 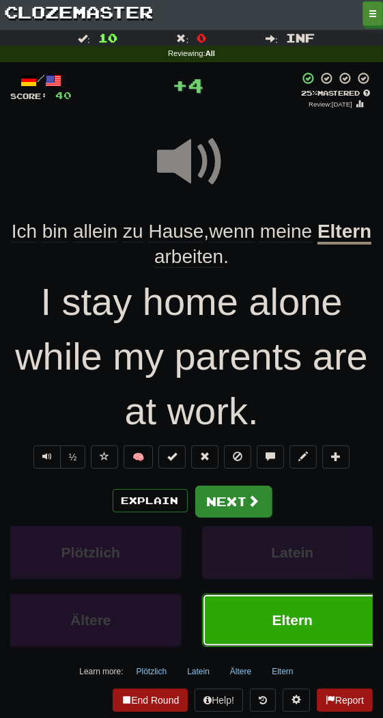 I want to click on button: Round history (alt+y), so click(x=263, y=700).